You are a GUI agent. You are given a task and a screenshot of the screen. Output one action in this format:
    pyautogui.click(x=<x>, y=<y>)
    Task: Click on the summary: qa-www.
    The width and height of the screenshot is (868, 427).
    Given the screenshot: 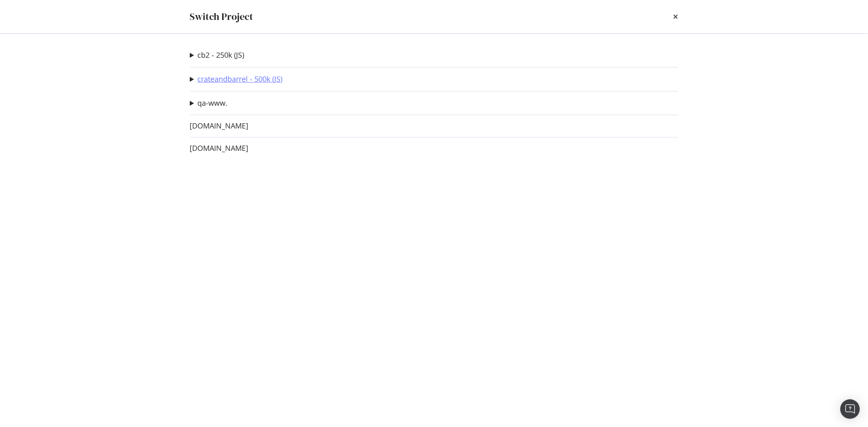 What is the action you would take?
    pyautogui.click(x=208, y=104)
    